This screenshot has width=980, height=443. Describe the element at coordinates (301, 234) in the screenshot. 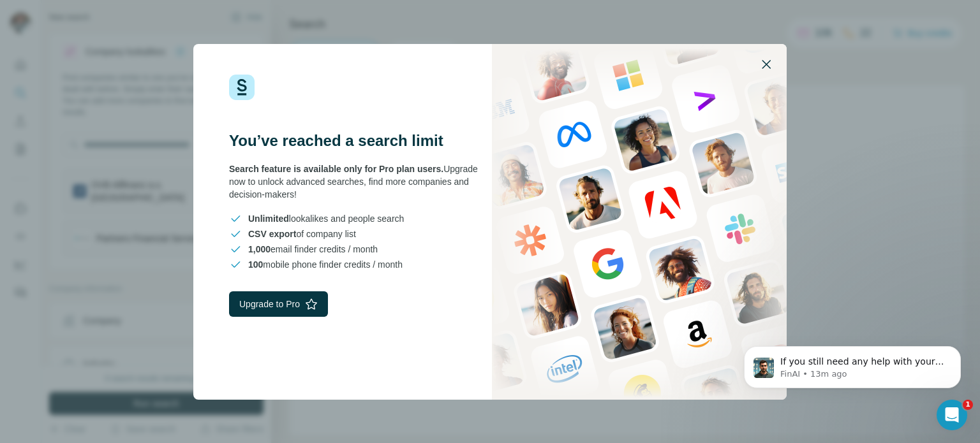

I see `span: of company list` at that location.